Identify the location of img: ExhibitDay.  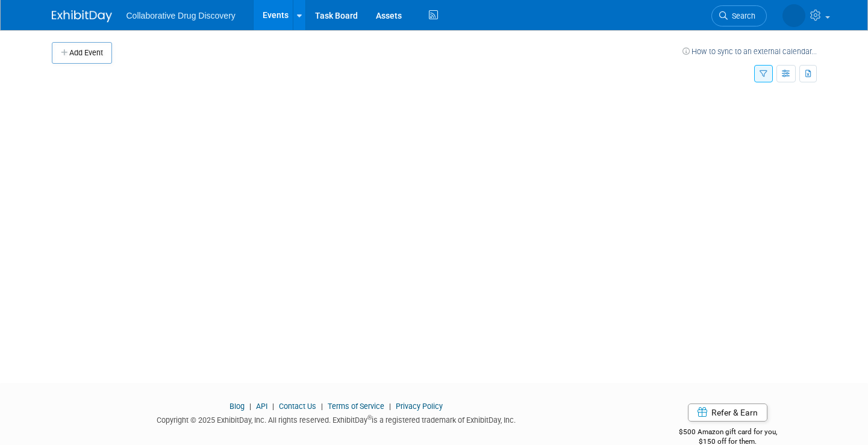
(82, 16).